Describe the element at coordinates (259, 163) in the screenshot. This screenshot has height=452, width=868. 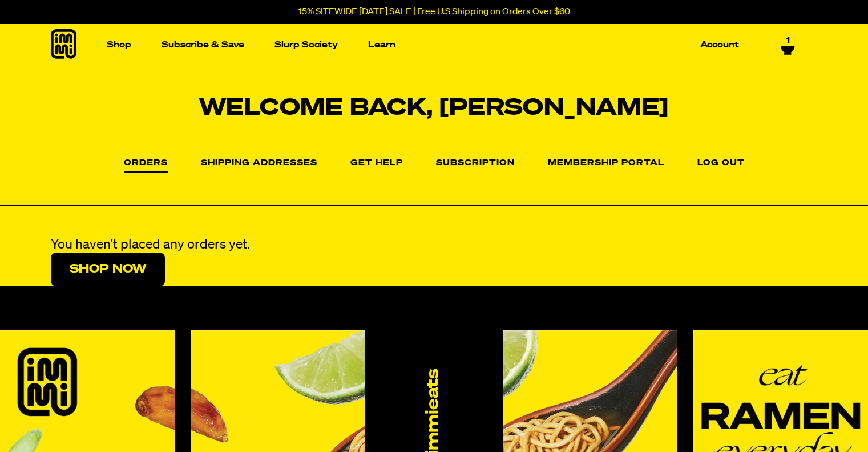
I see `a: Shipping Addresses` at that location.